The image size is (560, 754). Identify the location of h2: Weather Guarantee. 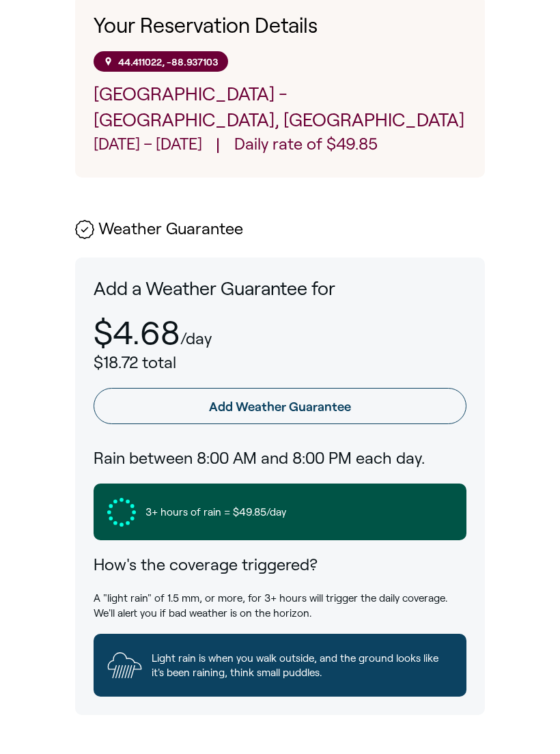
(280, 230).